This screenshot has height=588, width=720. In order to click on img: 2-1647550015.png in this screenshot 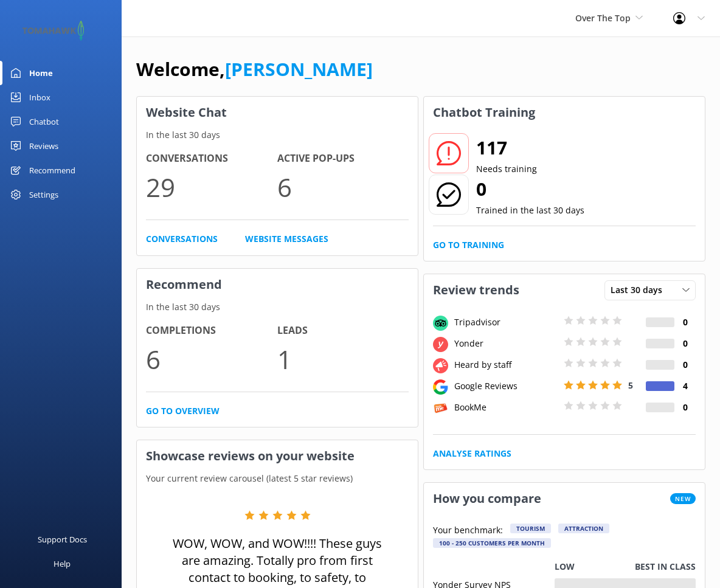, I will do `click(53, 30)`.